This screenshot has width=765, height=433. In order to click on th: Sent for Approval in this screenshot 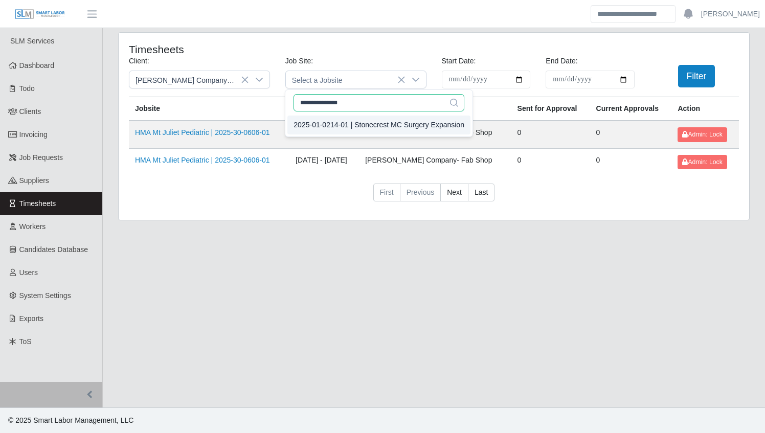, I will do `click(551, 109)`.